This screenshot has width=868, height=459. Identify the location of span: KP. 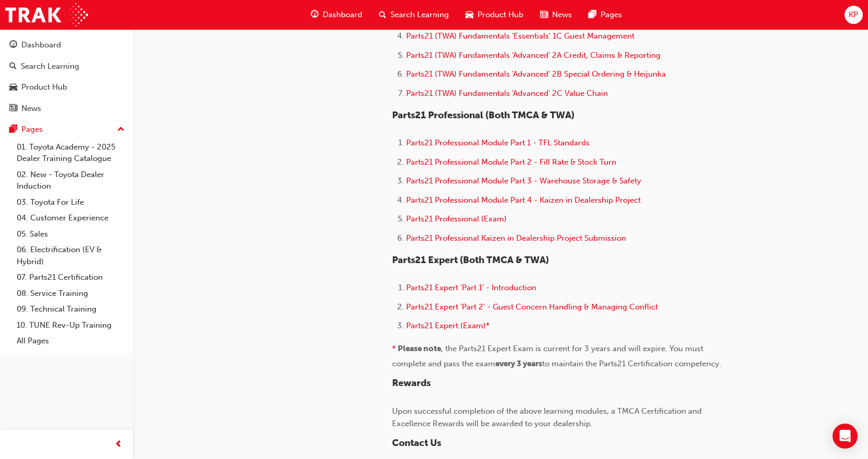
(854, 15).